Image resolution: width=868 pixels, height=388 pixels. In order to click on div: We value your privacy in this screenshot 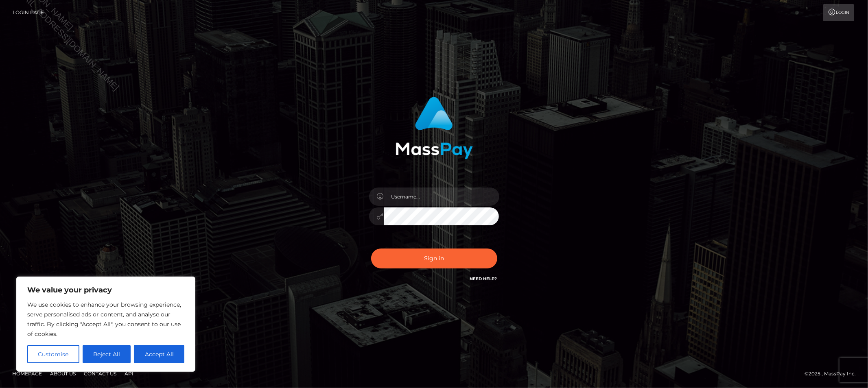, I will do `click(105, 324)`.